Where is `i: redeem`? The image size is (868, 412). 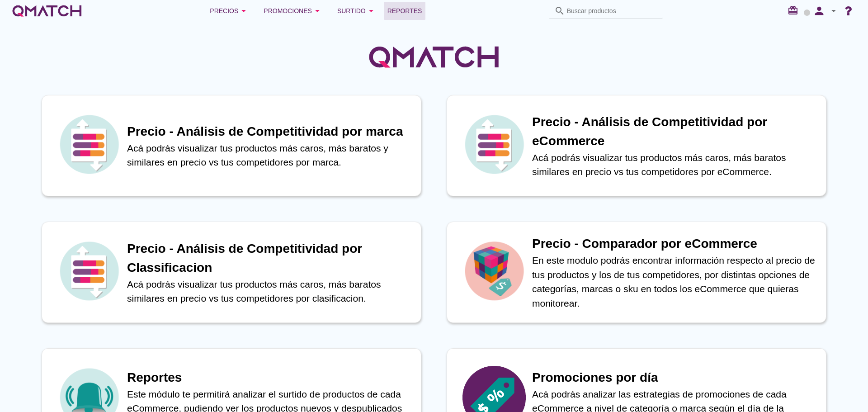
i: redeem is located at coordinates (794, 11).